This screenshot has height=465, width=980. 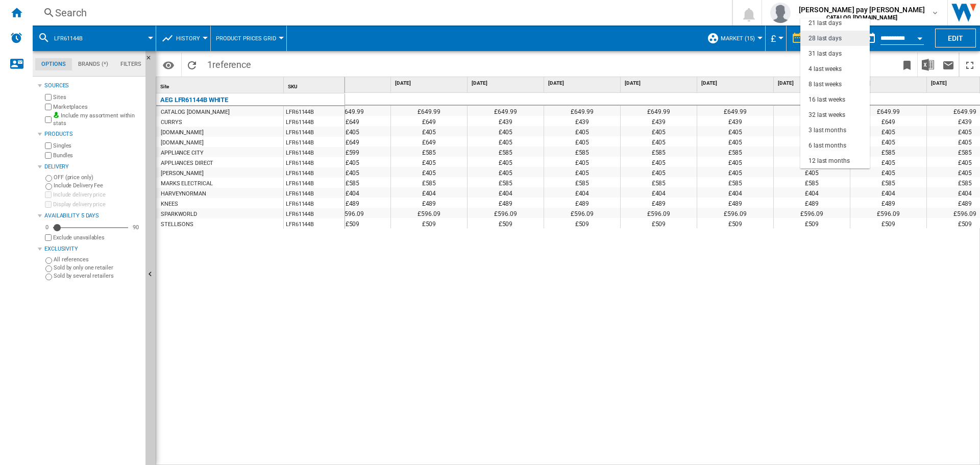 What do you see at coordinates (827, 100) in the screenshot?
I see `div: 16 last weeks` at bounding box center [827, 100].